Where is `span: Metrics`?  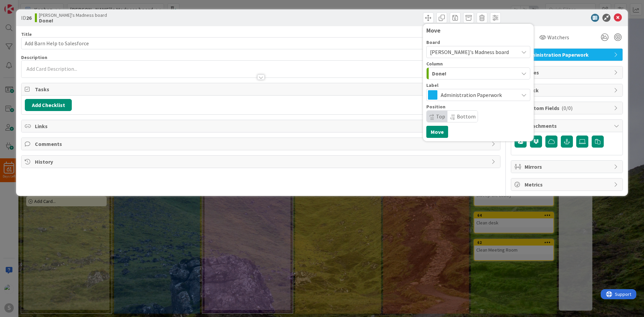 span: Metrics is located at coordinates (567, 185).